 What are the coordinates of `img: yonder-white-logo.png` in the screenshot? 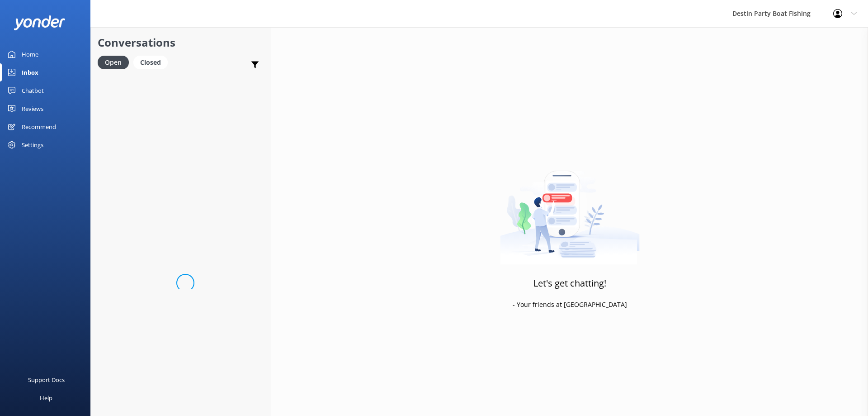 It's located at (39, 22).